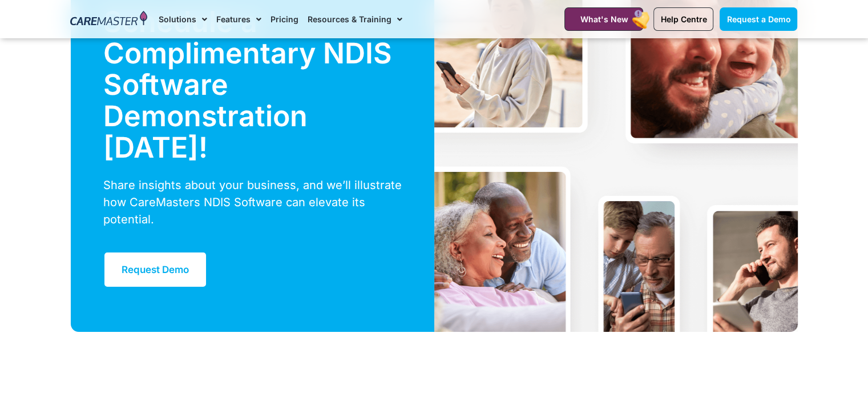 The image size is (868, 397). Describe the element at coordinates (155, 269) in the screenshot. I see `a: Request Demo` at that location.